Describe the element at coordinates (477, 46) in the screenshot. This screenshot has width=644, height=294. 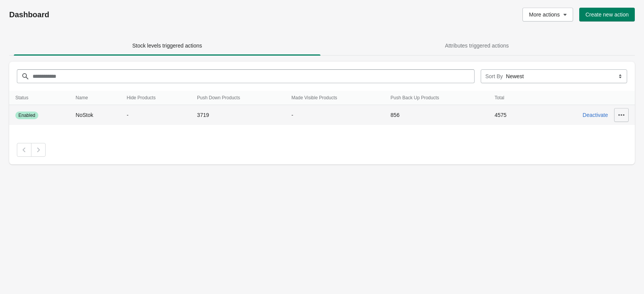
I see `span: Attributes triggered actions` at that location.